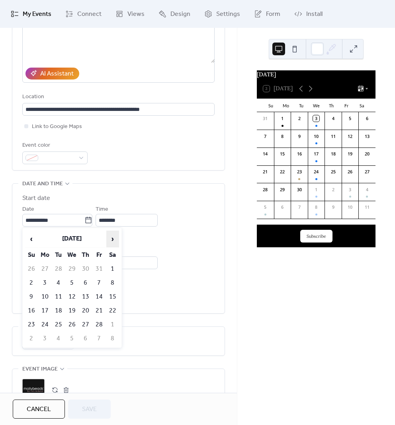 Image resolution: width=395 pixels, height=425 pixels. What do you see at coordinates (86, 283) in the screenshot?
I see `td: 6` at bounding box center [86, 283].